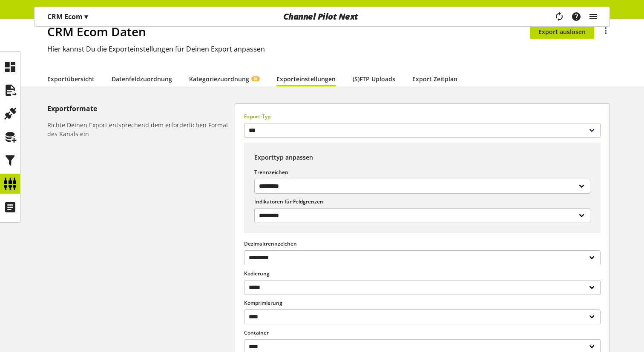 This screenshot has width=644, height=352. Describe the element at coordinates (422, 161) in the screenshot. I see `h1: Exporttyp anpassen` at that location.